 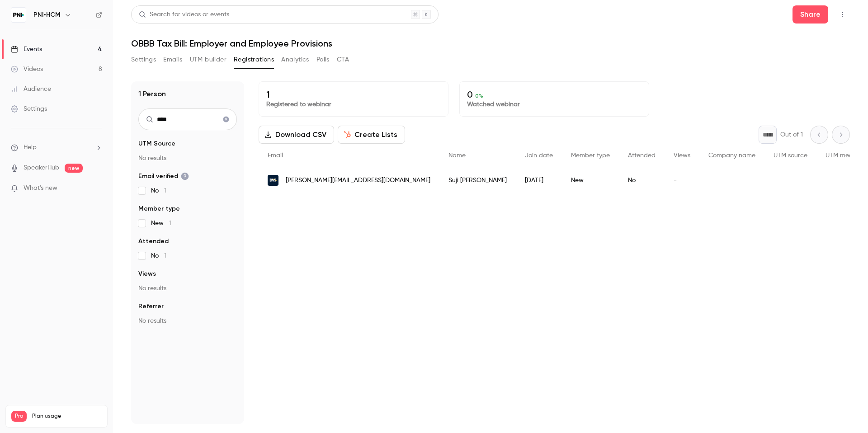 What do you see at coordinates (163, 176) in the screenshot?
I see `span: Email verified` at bounding box center [163, 176].